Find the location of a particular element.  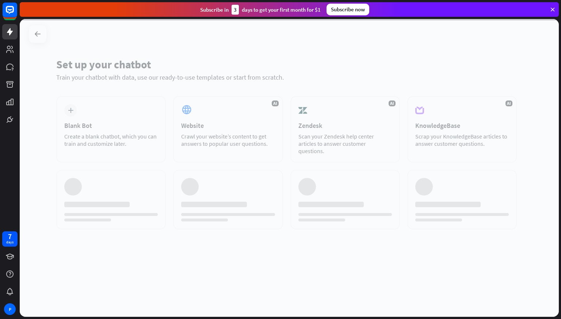

div: Subscribe now is located at coordinates (348, 10).